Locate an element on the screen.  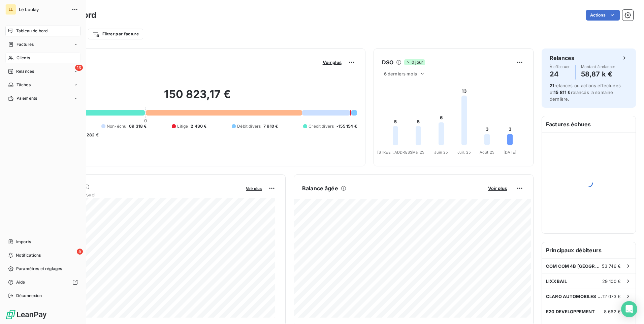
span: 29 100 € is located at coordinates (611, 281).